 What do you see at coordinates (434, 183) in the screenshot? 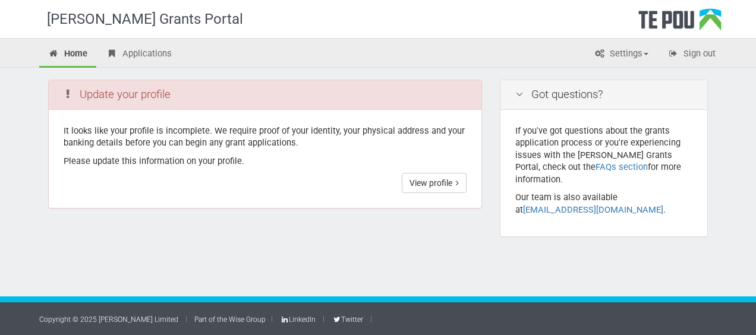
I see `a: View profile` at bounding box center [434, 183].